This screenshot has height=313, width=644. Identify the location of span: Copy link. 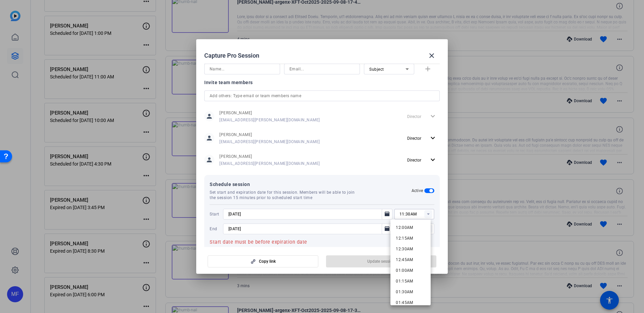
(267, 262).